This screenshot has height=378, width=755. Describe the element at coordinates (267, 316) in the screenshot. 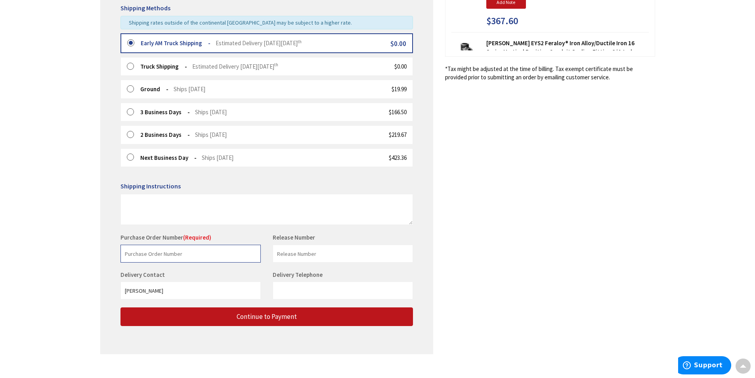

I see `span: Continue to Payment` at that location.